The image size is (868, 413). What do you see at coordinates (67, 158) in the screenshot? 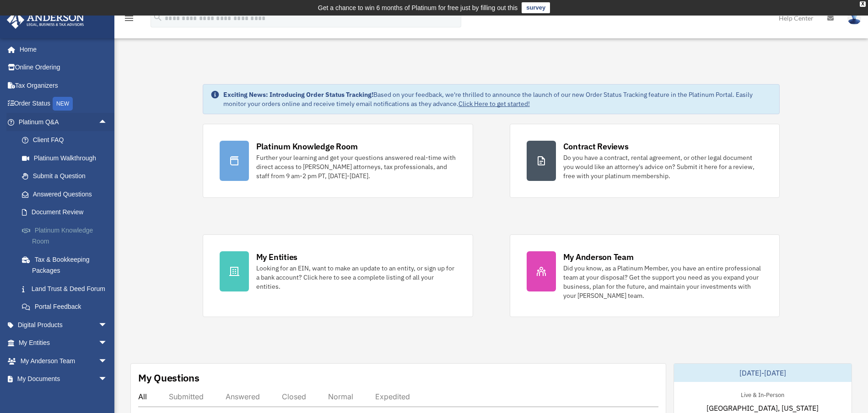
I see `a: Platinum Walkthrough` at bounding box center [67, 158].